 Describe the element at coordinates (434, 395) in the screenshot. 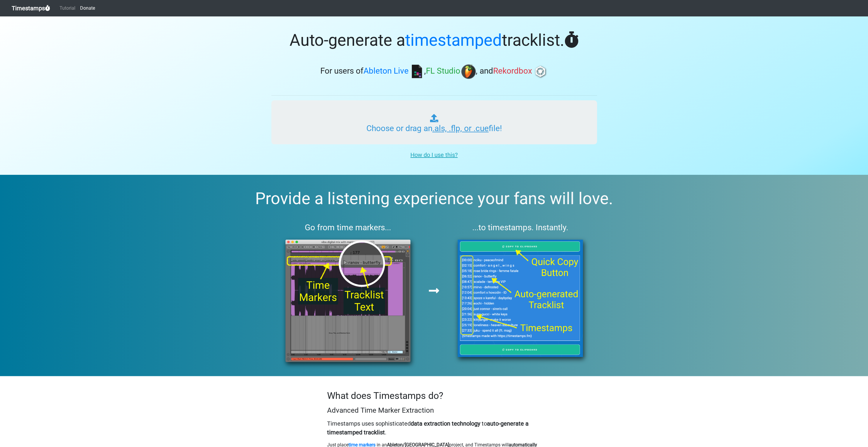

I see `h2: What does Timestamps do?` at that location.